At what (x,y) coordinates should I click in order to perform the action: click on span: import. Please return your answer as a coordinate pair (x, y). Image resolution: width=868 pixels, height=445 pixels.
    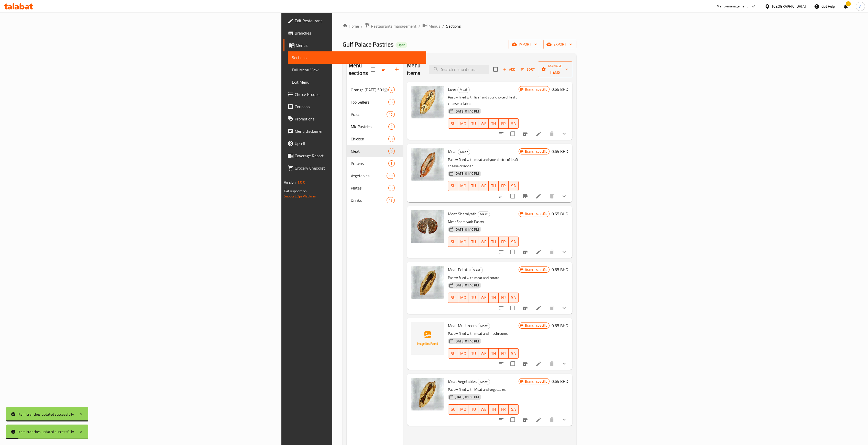
    Looking at the image, I should click on (525, 44).